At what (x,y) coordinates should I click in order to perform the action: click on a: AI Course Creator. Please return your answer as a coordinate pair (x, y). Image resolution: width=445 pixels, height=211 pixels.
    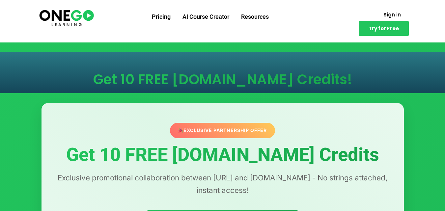
    Looking at the image, I should click on (206, 17).